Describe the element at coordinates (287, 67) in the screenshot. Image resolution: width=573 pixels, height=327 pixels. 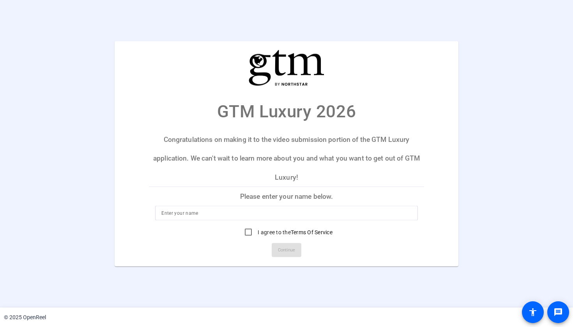
I see `img: company-logo` at that location.